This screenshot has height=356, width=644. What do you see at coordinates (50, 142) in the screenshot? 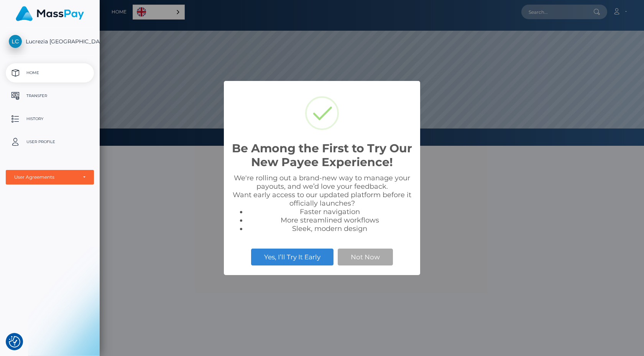
I see `p: User Profile` at bounding box center [50, 142].